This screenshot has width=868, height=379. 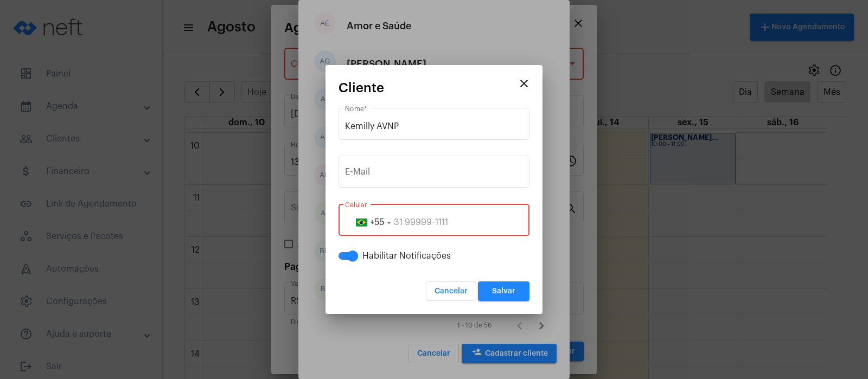 I want to click on span: +55, so click(x=377, y=223).